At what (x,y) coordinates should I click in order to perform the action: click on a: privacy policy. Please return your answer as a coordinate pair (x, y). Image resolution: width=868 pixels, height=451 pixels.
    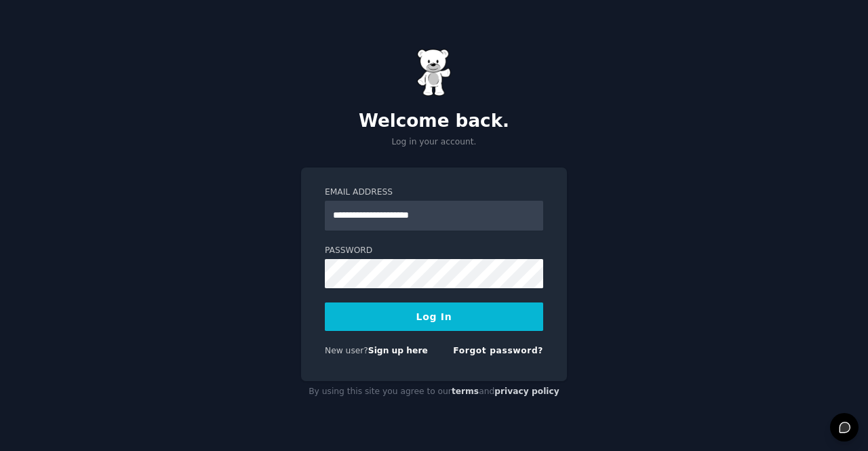
    Looking at the image, I should click on (527, 391).